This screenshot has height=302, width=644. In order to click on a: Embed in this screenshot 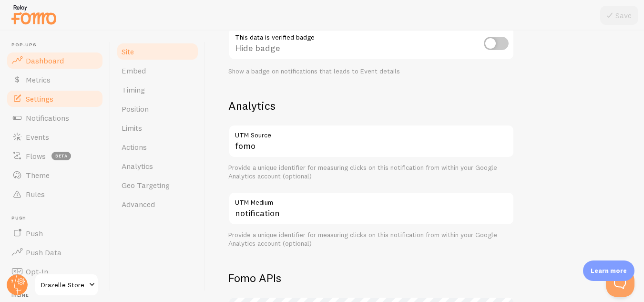, I will do `click(157, 71)`.